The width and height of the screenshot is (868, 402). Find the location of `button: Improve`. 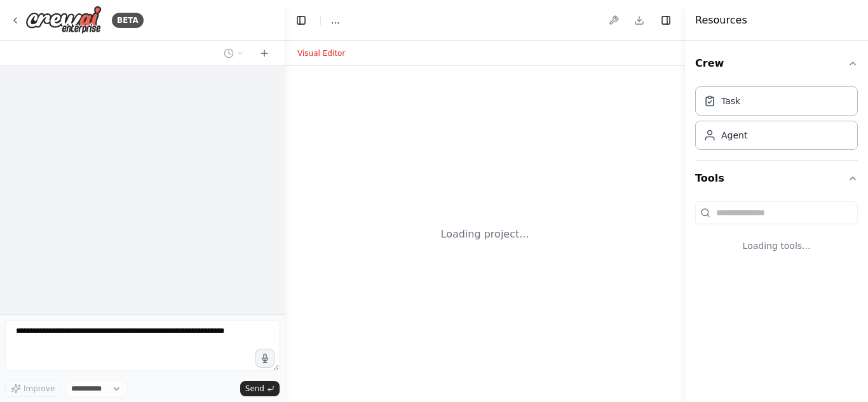

button: Improve is located at coordinates (33, 388).